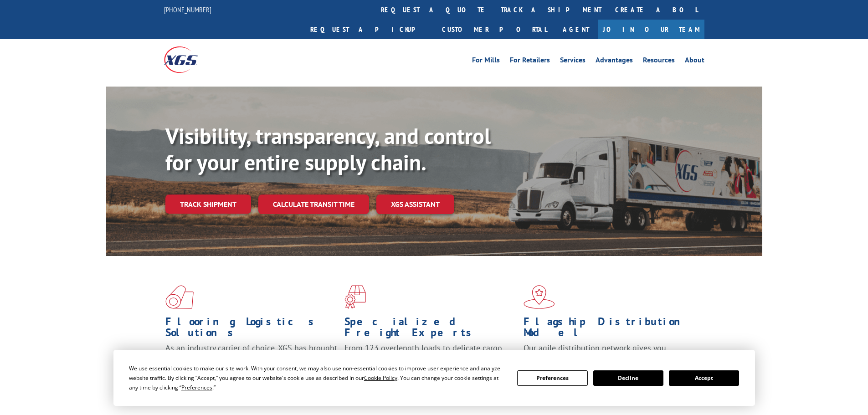 The width and height of the screenshot is (868, 415). I want to click on a: Resources, so click(659, 61).